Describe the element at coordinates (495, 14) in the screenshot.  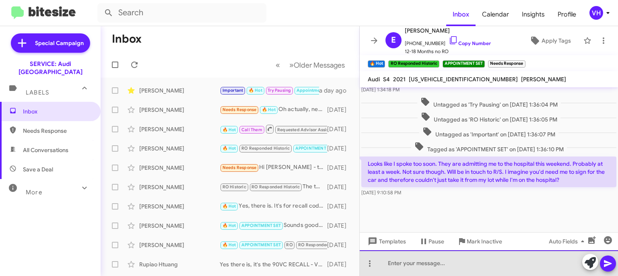
I see `a: Calendar` at that location.